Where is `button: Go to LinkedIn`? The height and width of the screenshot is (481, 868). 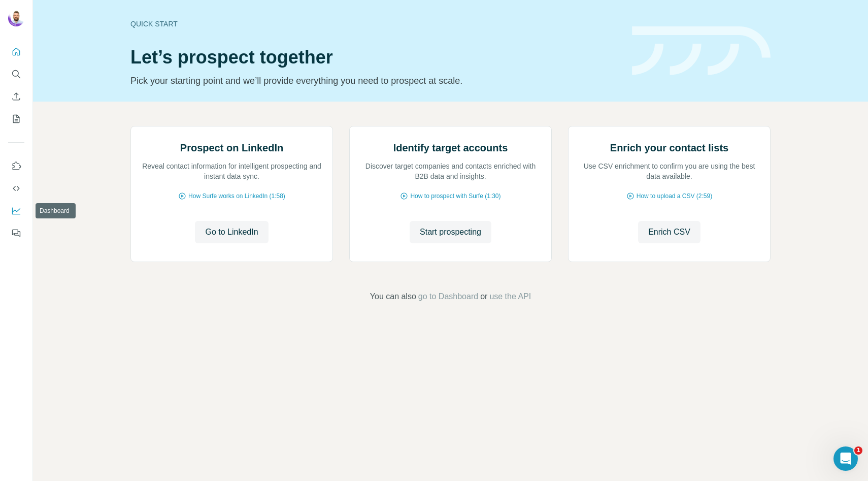
button: Go to LinkedIn is located at coordinates (231, 232).